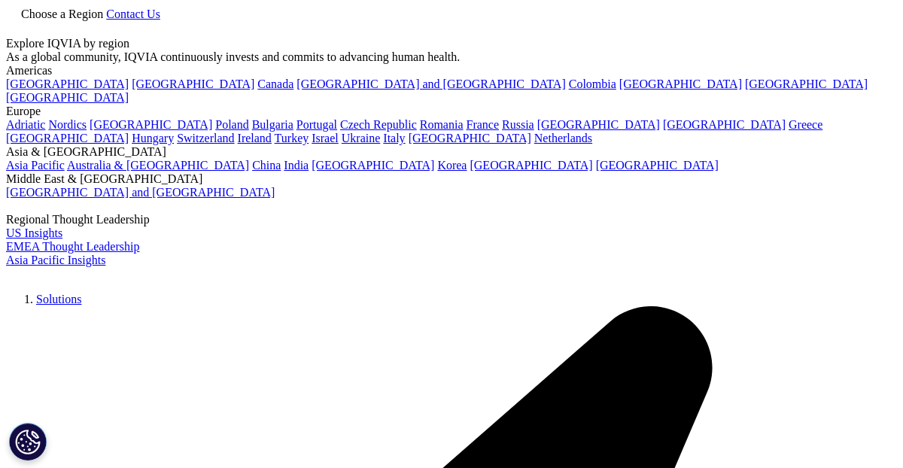 This screenshot has height=468, width=903. I want to click on span: US Insights, so click(34, 233).